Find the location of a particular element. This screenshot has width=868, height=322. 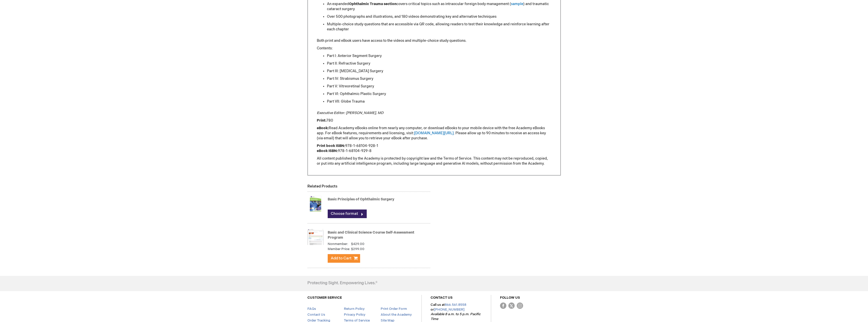

strong: Print book ISBN: is located at coordinates (331, 145).